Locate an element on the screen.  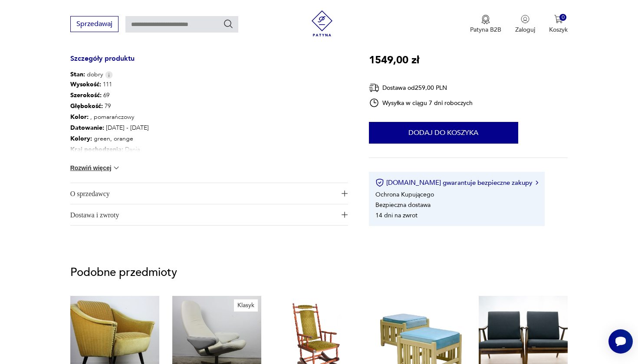
p: 1549,00 zł is located at coordinates (394, 61).